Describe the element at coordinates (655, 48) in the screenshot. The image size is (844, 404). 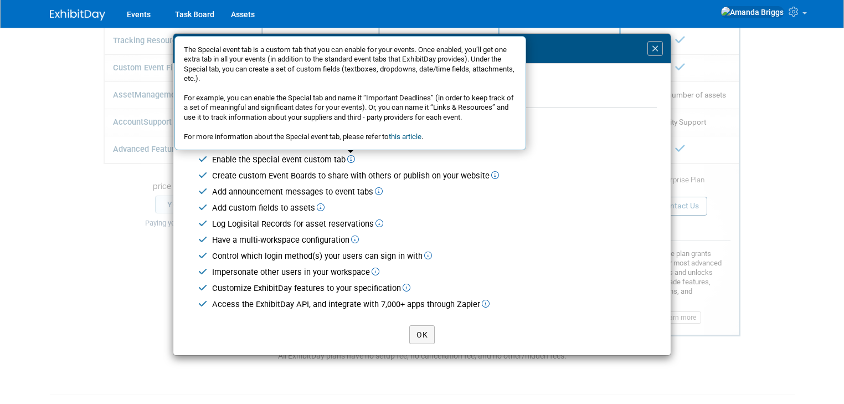
I see `button: Close` at that location.